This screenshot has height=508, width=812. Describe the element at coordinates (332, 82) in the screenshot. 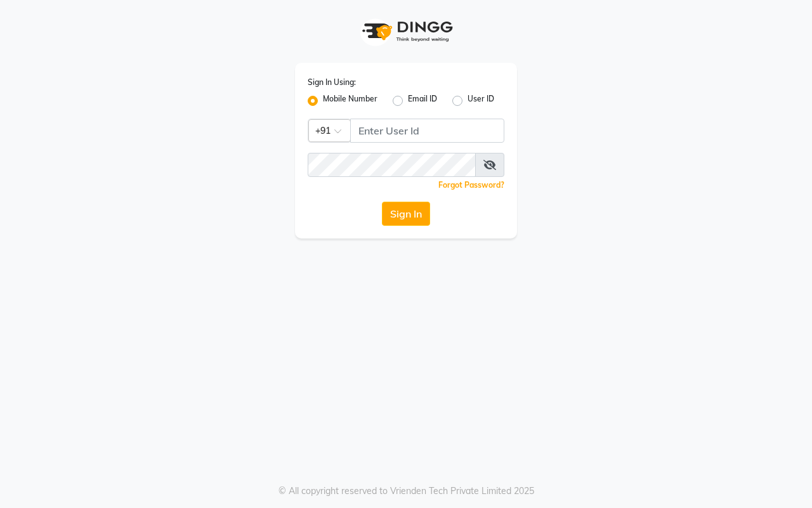

I see `label: Sign In Using:` at that location.